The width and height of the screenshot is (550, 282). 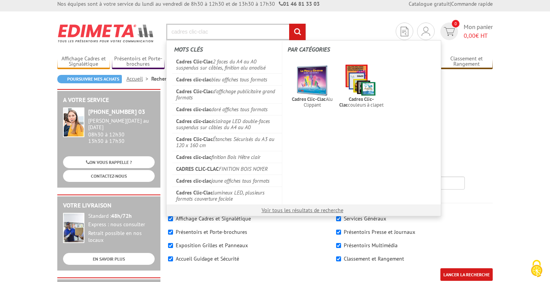 I want to click on a: Commande rapide, so click(x=472, y=4).